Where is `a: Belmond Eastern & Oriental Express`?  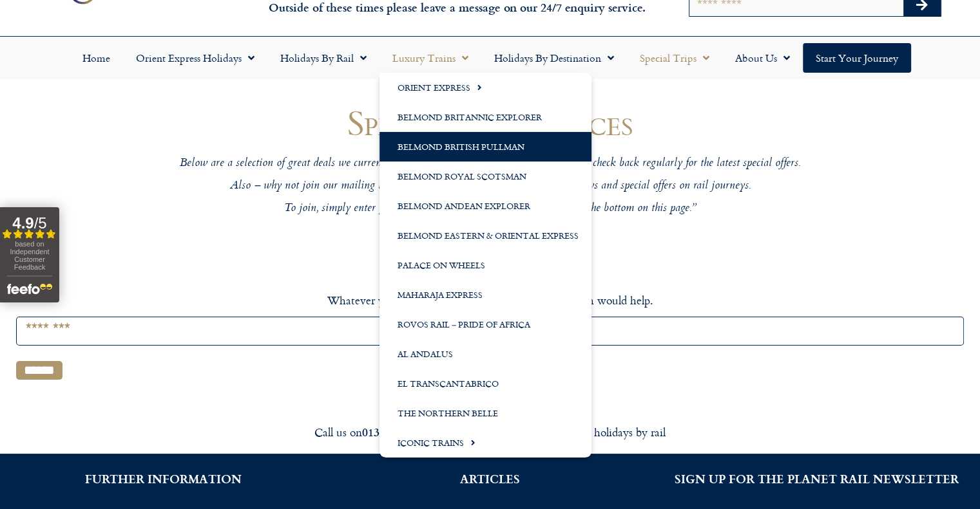
a: Belmond Eastern & Oriental Express is located at coordinates (485, 236).